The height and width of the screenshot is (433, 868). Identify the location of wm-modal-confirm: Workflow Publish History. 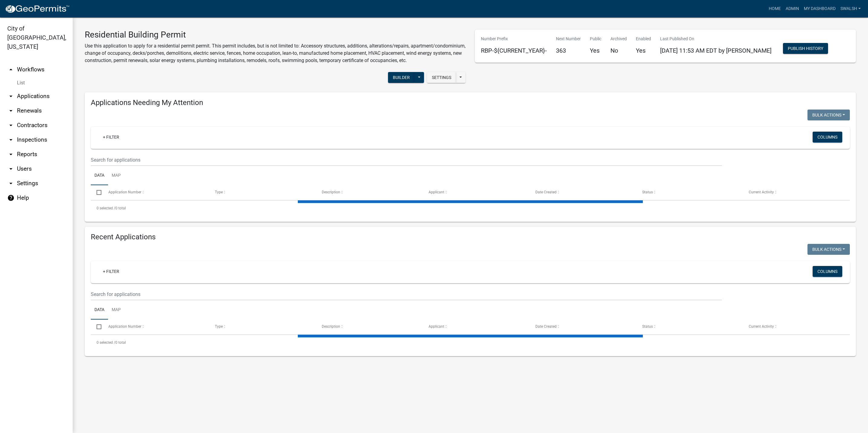
(805, 49).